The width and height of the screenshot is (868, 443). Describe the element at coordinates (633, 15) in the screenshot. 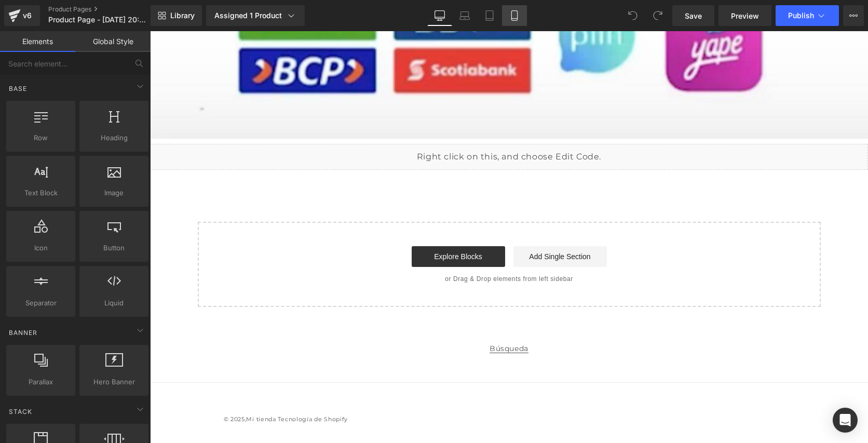

I see `button: Undo` at that location.